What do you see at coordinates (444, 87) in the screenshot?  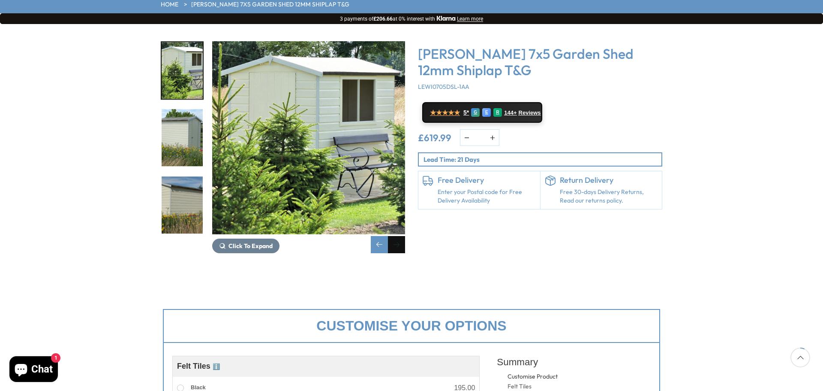 I see `span: LEWI0705DSL-1AA` at bounding box center [444, 87].